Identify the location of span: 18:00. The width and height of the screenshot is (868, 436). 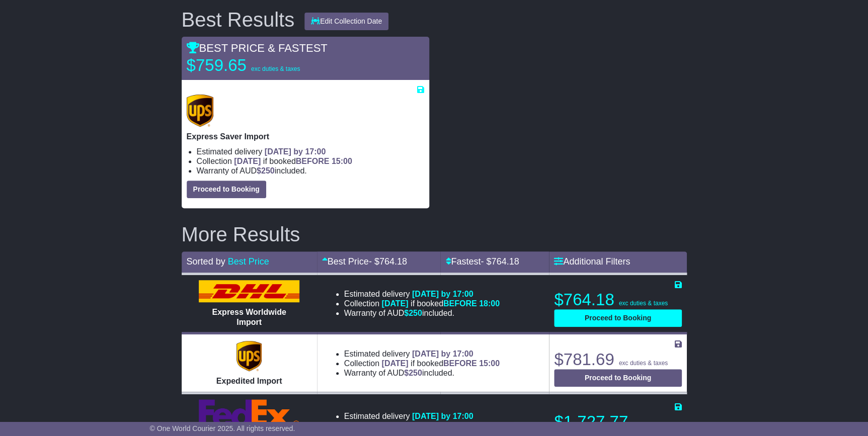
(489, 303).